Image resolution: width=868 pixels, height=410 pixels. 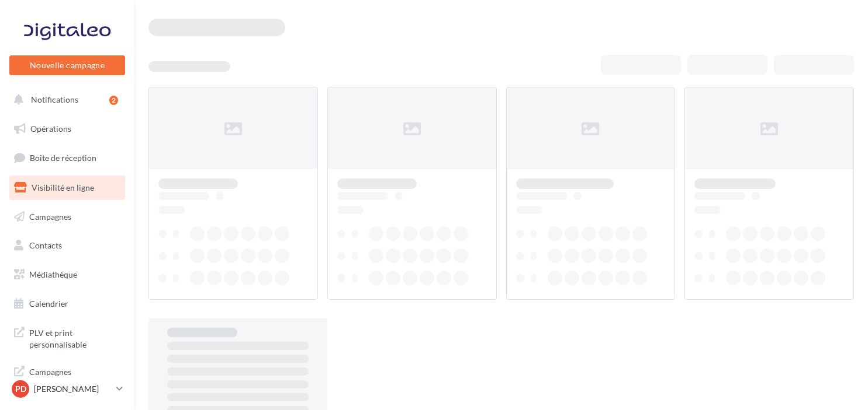 What do you see at coordinates (67, 157) in the screenshot?
I see `a: Boîte de réception` at bounding box center [67, 157].